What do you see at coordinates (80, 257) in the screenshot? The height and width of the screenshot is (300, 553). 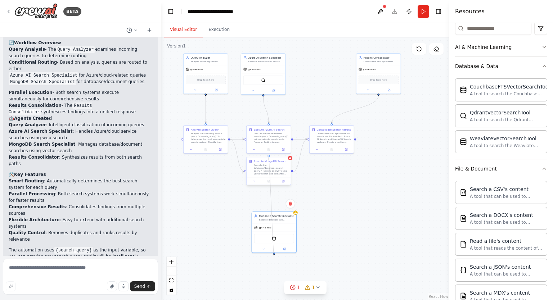 I see `p: The automation uses as the input variable, so you can provide any search query and it will be int...` at bounding box center [80, 257].